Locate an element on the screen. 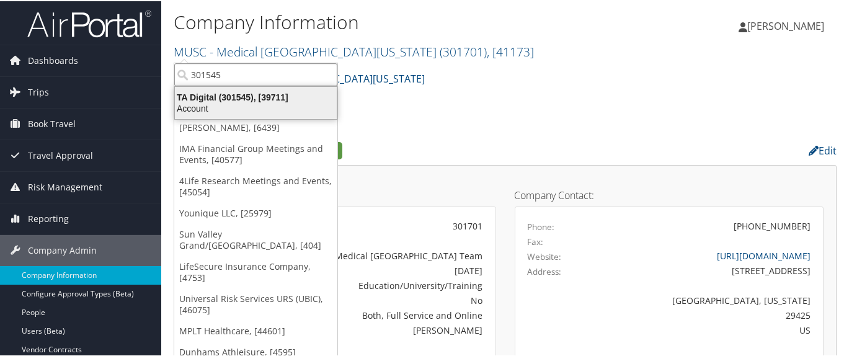 The width and height of the screenshot is (844, 356). a: IMA Financial Group Meetings and Events, [40577] is located at coordinates (256, 153).